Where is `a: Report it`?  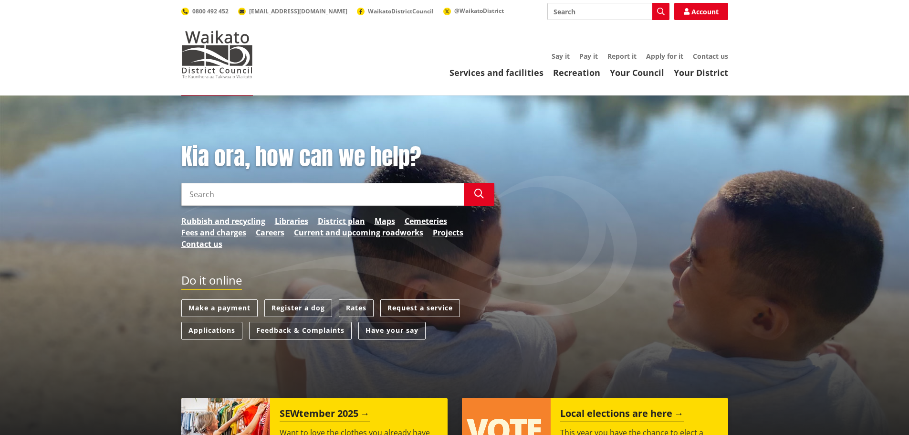 a: Report it is located at coordinates (622, 56).